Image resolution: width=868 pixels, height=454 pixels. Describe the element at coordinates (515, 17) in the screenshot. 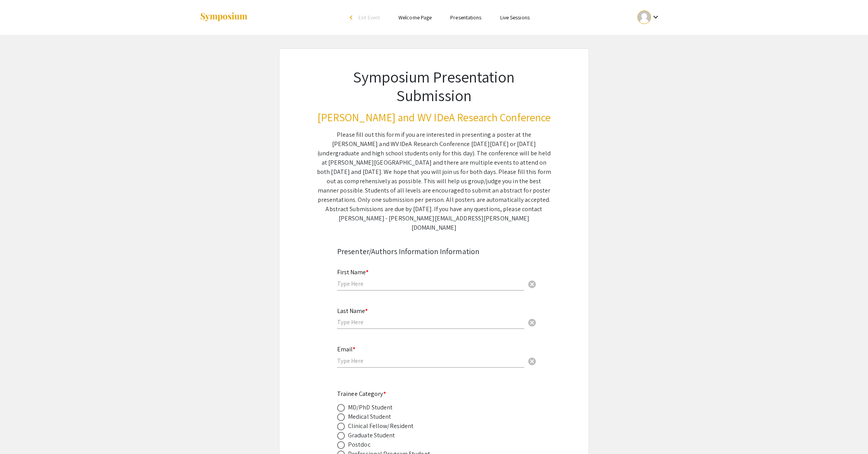

I see `a: Live Sessions` at that location.